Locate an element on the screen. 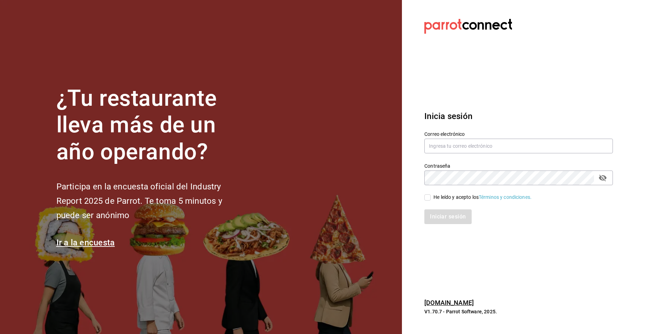 Image resolution: width=670 pixels, height=334 pixels. h1: ¿Tu restaurante lleva más de un año operando? is located at coordinates (151, 125).